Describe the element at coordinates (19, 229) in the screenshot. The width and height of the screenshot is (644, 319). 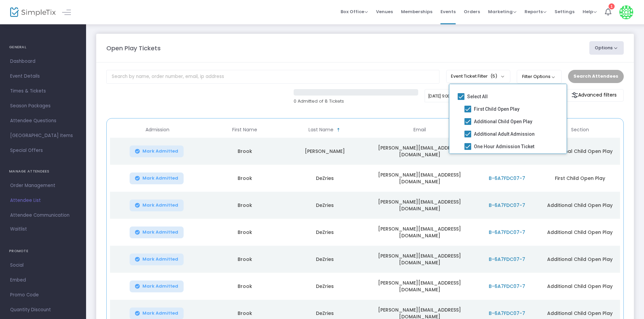
I see `span: Waitlist` at that location.